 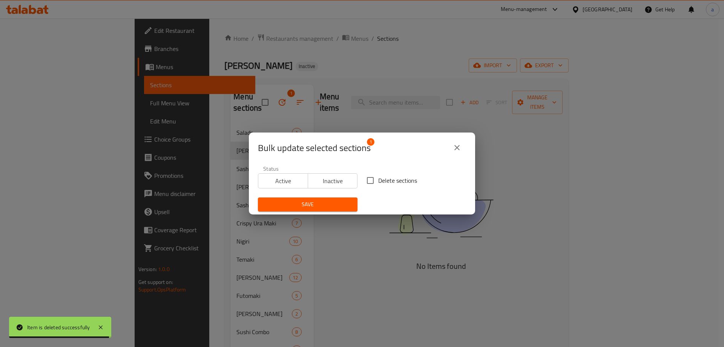 What do you see at coordinates (457, 147) in the screenshot?
I see `button: close` at bounding box center [457, 147].